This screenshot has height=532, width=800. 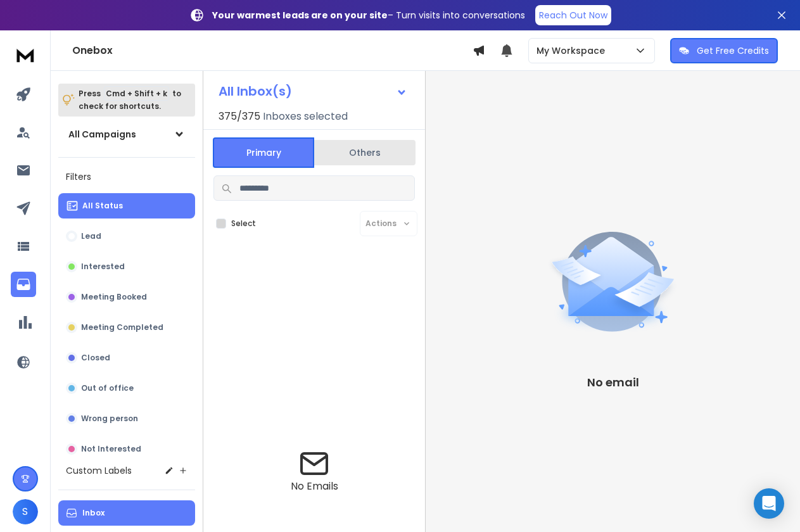 What do you see at coordinates (733, 51) in the screenshot?
I see `p: Get Free Credits` at bounding box center [733, 51].